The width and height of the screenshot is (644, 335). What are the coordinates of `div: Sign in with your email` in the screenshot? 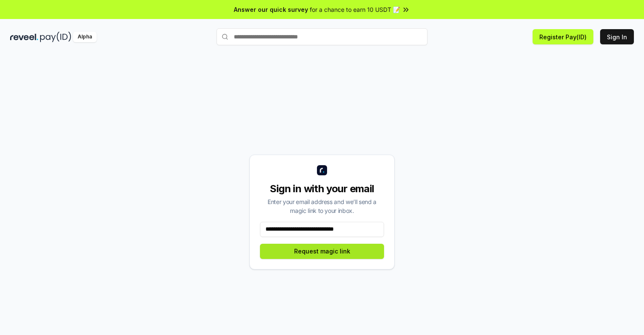 It's located at (322, 189).